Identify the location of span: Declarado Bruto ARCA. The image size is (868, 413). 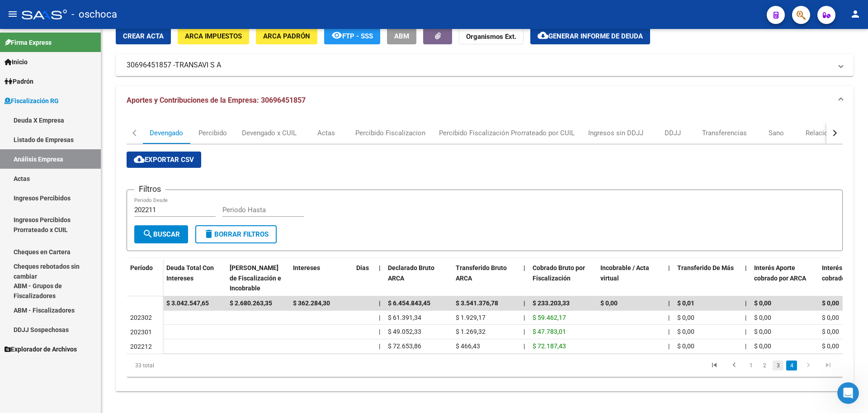
(411, 273).